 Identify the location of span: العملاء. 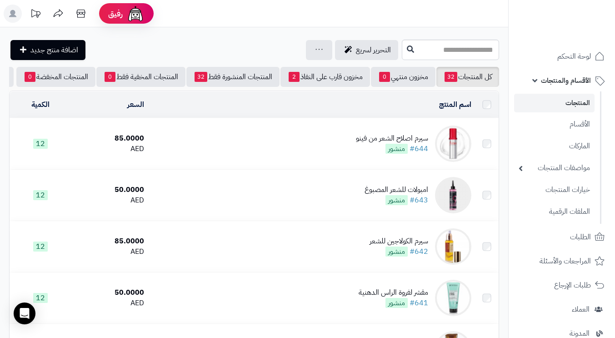
(580, 309).